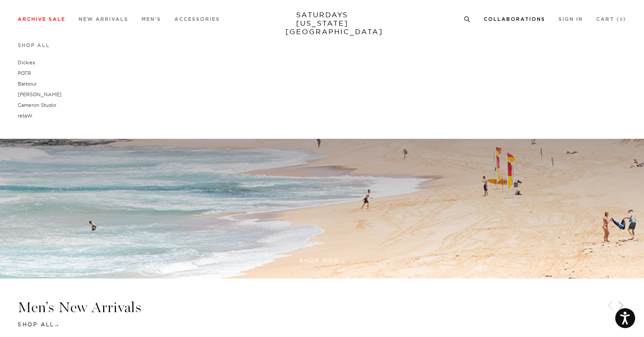  What do you see at coordinates (37, 105) in the screenshot?
I see `a: Cameron Studio` at bounding box center [37, 105].